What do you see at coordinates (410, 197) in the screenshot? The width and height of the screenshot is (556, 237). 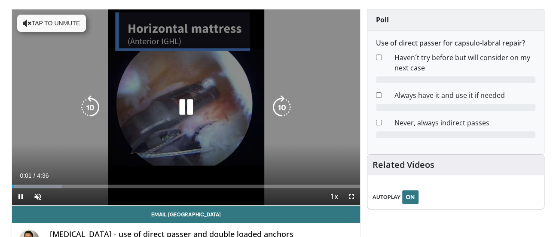 I see `button: ON` at bounding box center [410, 197].